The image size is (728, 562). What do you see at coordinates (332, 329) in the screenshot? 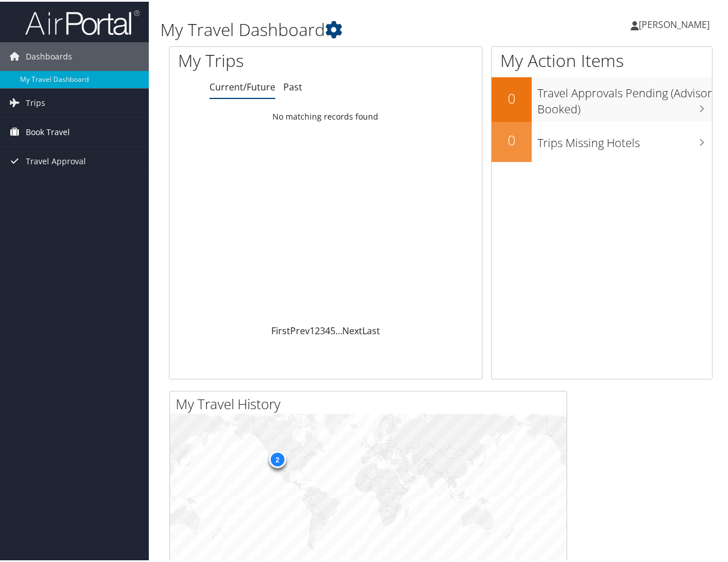
I see `a: 5` at bounding box center [332, 329].